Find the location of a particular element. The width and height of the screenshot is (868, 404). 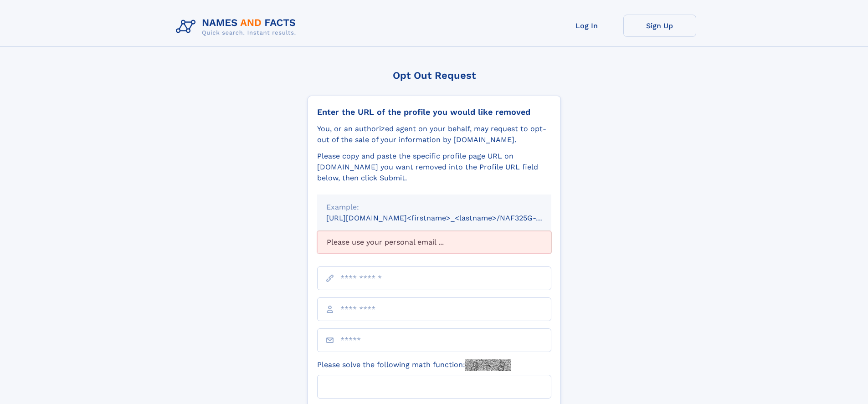

img: Logo Names and Facts is located at coordinates (238, 27).